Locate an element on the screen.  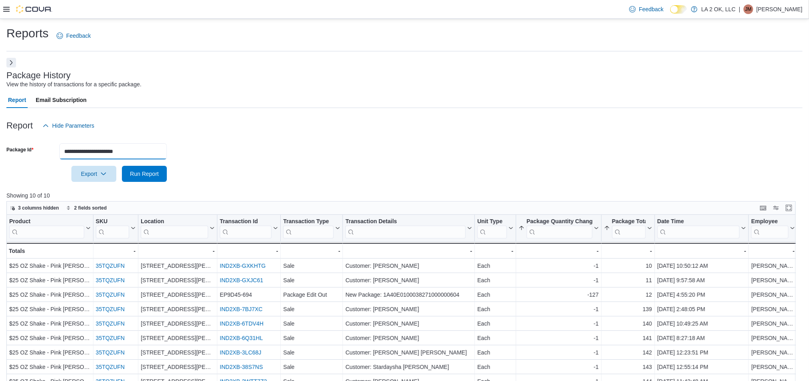
div: Unit Type is located at coordinates (492, 228).